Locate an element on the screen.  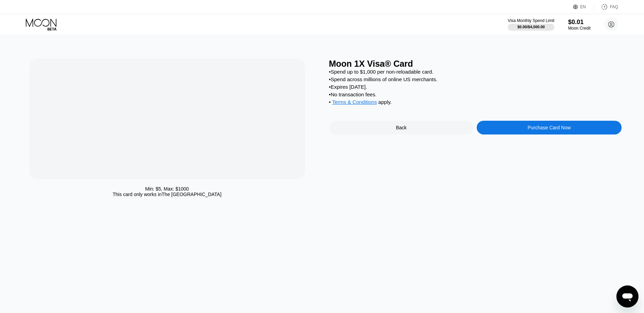
div: • Spend across millions of online US merchants. is located at coordinates (476, 79).